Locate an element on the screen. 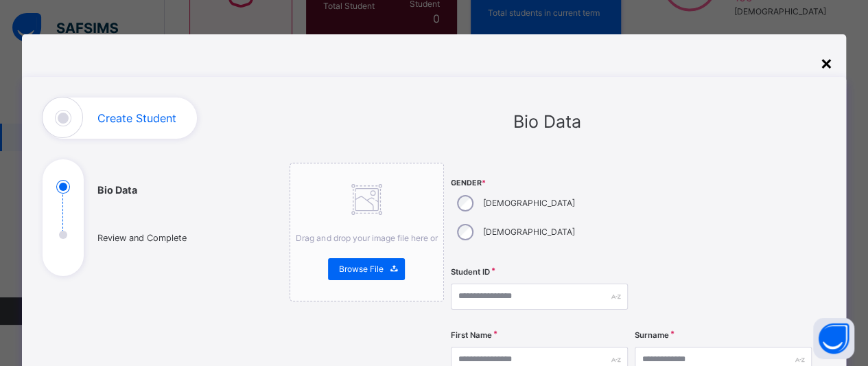  span: Bio Data is located at coordinates (547, 121).